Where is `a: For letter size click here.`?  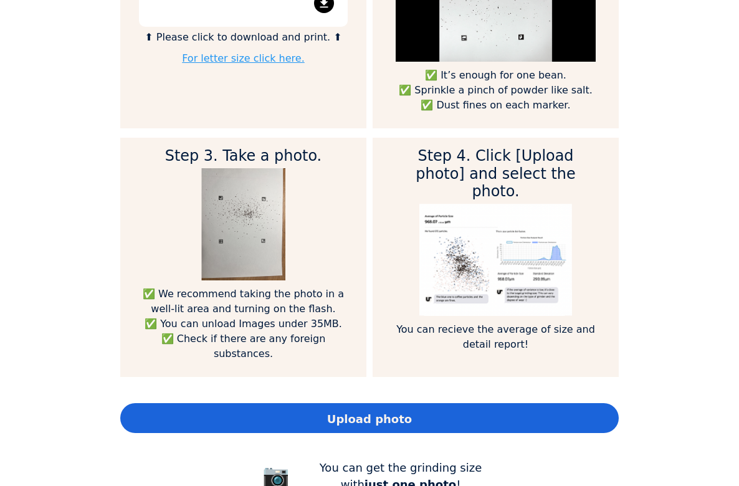
a: For letter size click here. is located at coordinates (243, 58).